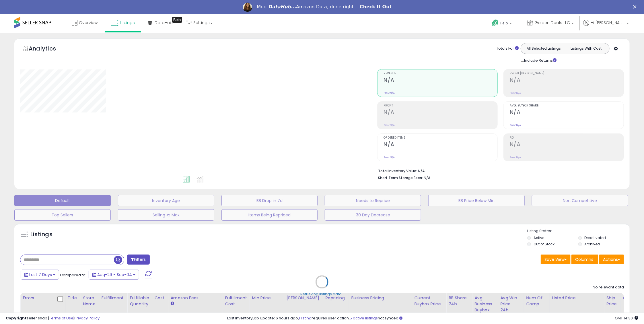 The width and height of the screenshot is (644, 324). What do you see at coordinates (440, 138) in the screenshot?
I see `span: Ordered Items` at bounding box center [440, 138].